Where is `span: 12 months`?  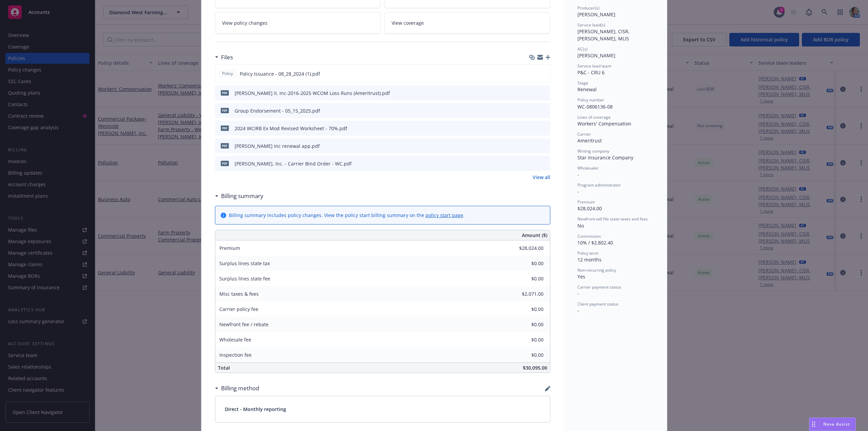
span: 12 months is located at coordinates (590, 259).